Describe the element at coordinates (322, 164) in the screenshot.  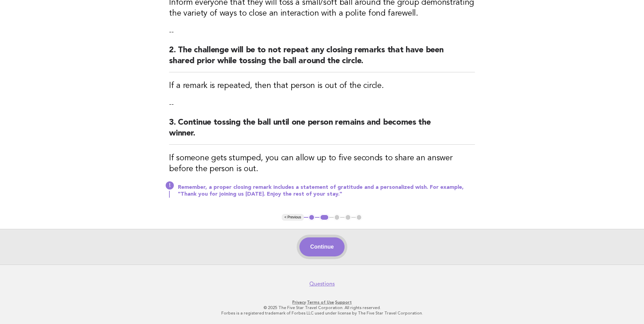
I see `h3: If someone gets stumped, you can allow up to five seconds to share an answer before the person is...` at that location.